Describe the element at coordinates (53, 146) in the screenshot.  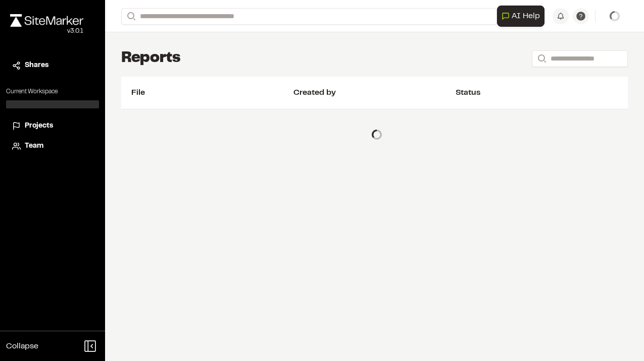
I see `a: Team` at that location.